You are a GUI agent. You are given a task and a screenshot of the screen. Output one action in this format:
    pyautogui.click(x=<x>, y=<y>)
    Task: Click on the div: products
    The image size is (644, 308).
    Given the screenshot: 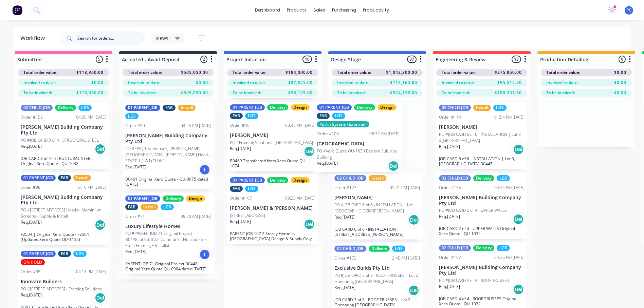 What is the action you would take?
    pyautogui.click(x=297, y=10)
    